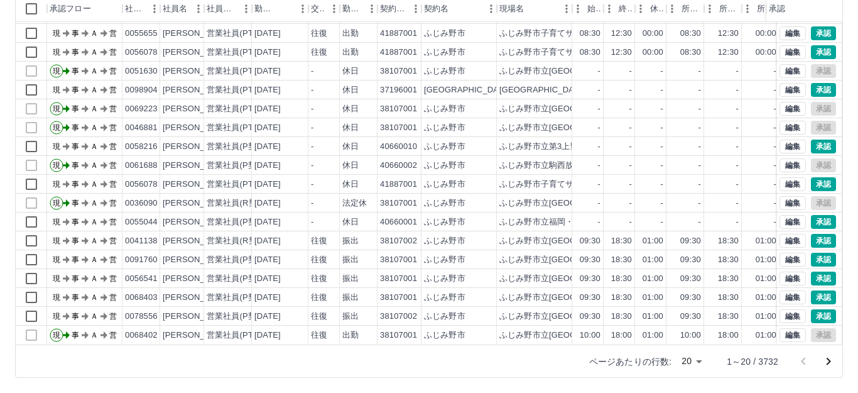 The image size is (858, 393). What do you see at coordinates (141, 146) in the screenshot?
I see `div: 0058216` at bounding box center [141, 146].